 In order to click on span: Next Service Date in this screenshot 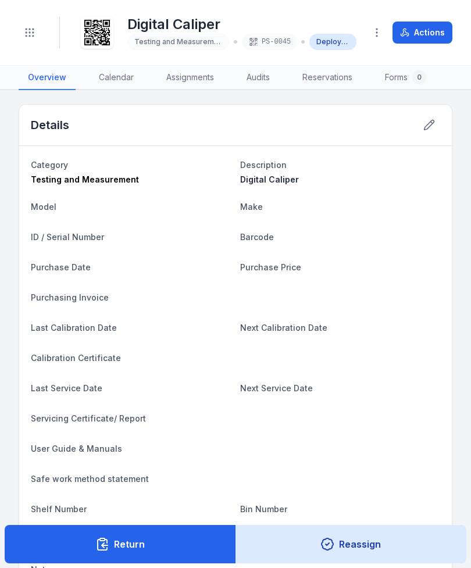, I will do `click(276, 388)`.